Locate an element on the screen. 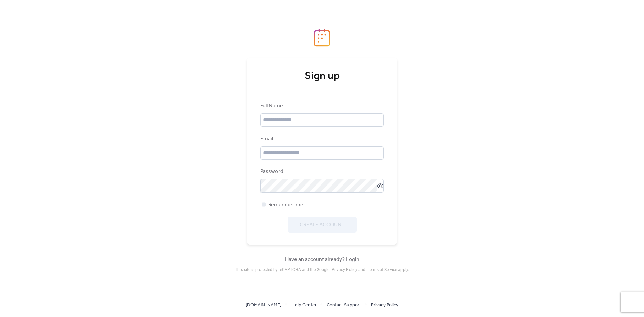  div: Password is located at coordinates (322, 171).